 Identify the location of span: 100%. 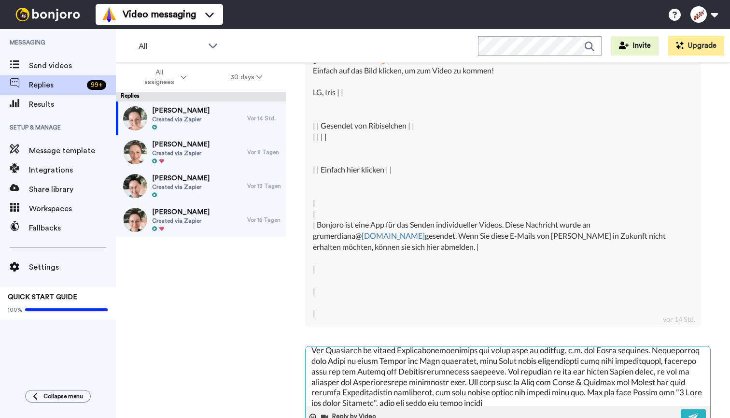
(15, 310).